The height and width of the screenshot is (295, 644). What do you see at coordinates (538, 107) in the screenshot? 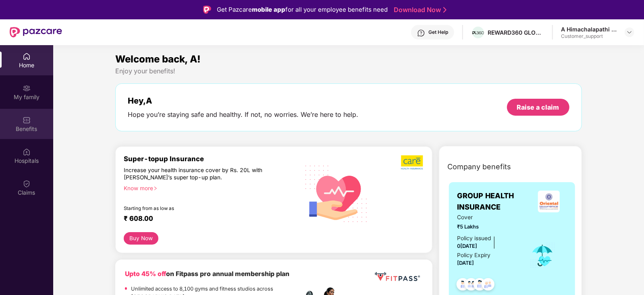
I see `div: Raise a claim` at bounding box center [538, 107].